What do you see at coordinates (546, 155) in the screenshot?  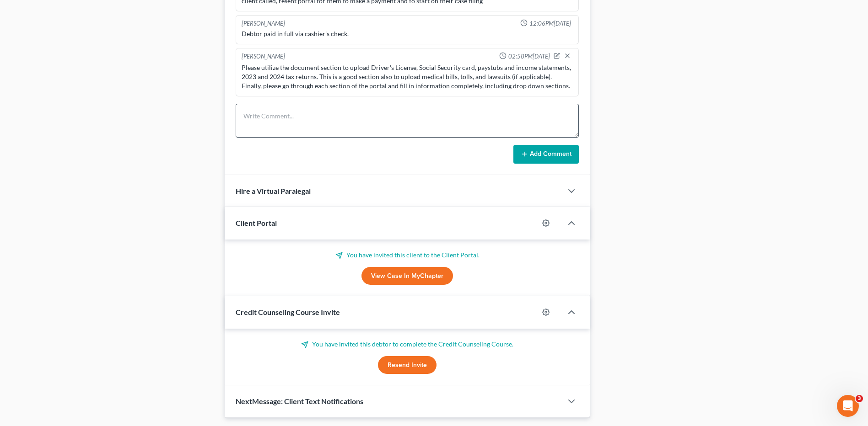 I see `button: Add Comment` at bounding box center [546, 155].